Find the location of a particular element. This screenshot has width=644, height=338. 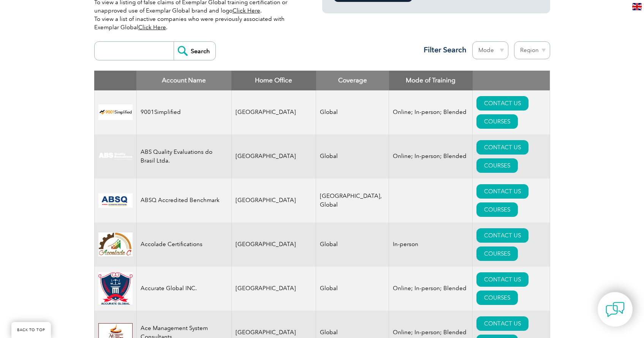

th: Account Name: activate to sort column descending is located at coordinates (184, 80).